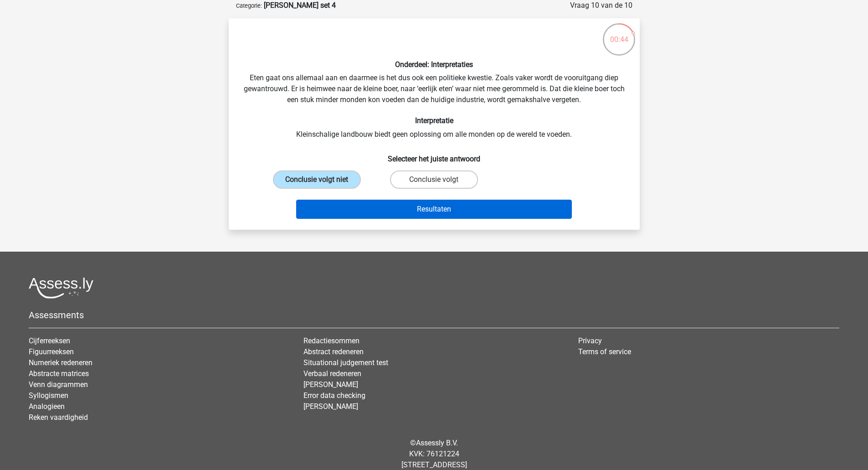  I want to click on a: Cijferreeksen, so click(49, 340).